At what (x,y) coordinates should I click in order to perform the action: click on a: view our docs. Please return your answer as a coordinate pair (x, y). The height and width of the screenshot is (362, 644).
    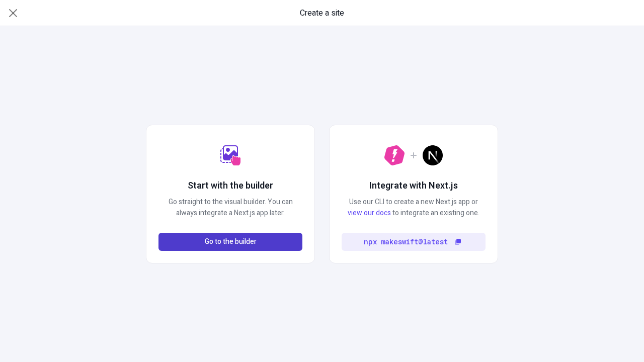
    Looking at the image, I should click on (369, 213).